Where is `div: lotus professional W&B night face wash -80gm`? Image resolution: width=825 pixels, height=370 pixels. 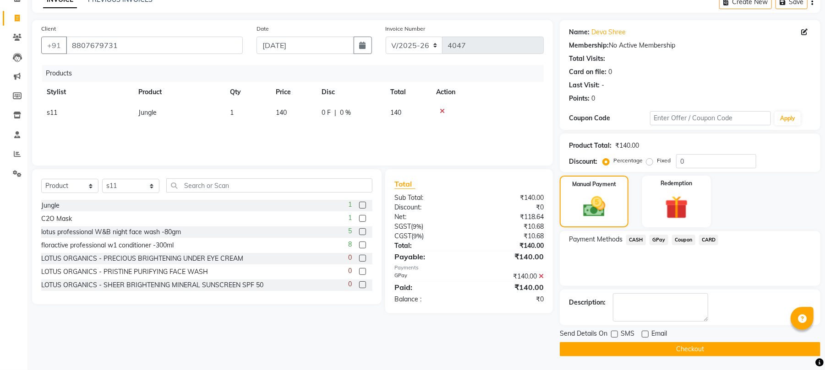 div: lotus professional W&B night face wash -80gm is located at coordinates (111, 232).